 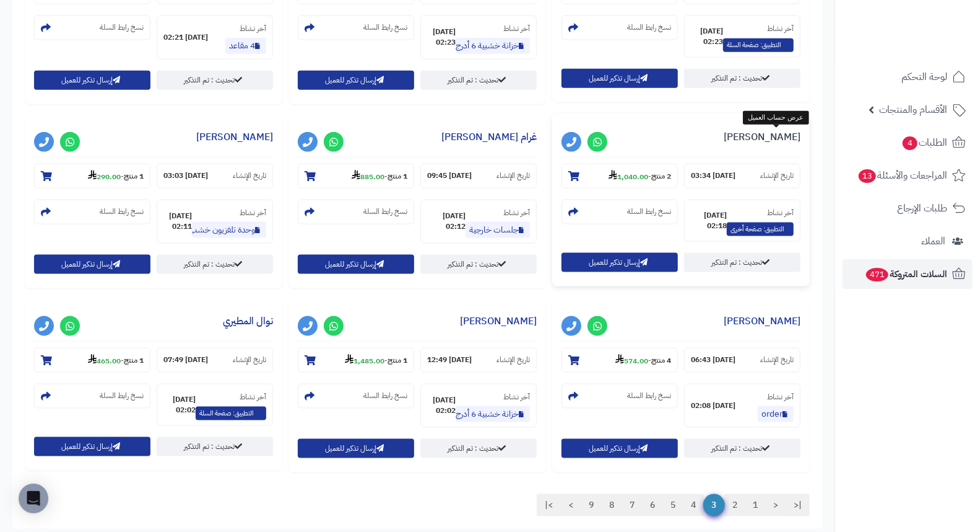 What do you see at coordinates (104, 177) in the screenshot?
I see `strong: 290.00` at bounding box center [104, 177].